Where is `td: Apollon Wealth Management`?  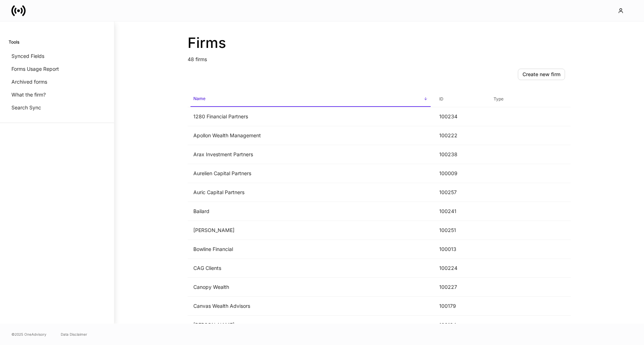
td: Apollon Wealth Management is located at coordinates (310, 135).